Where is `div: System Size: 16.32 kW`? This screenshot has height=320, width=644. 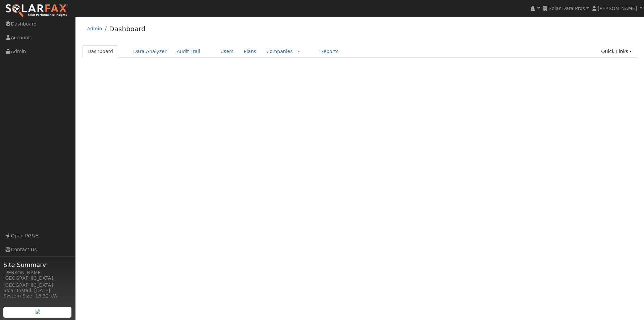
div: System Size: 16.32 kW is located at coordinates (38, 296).